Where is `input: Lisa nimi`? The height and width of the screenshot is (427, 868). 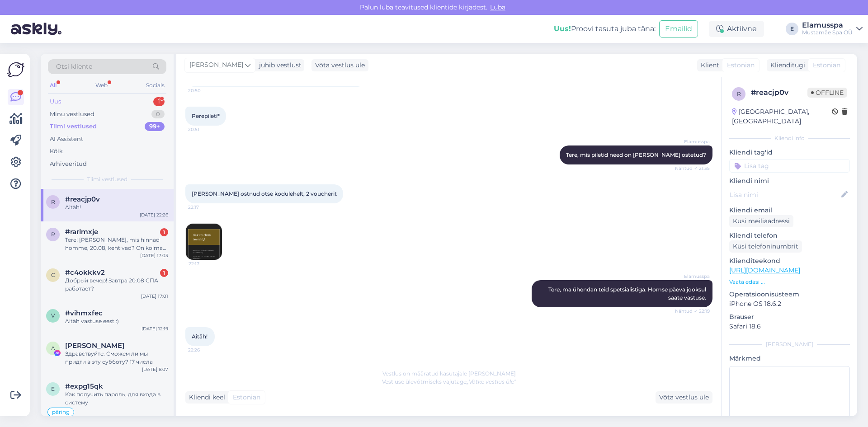 input: Lisa nimi is located at coordinates (784, 195).